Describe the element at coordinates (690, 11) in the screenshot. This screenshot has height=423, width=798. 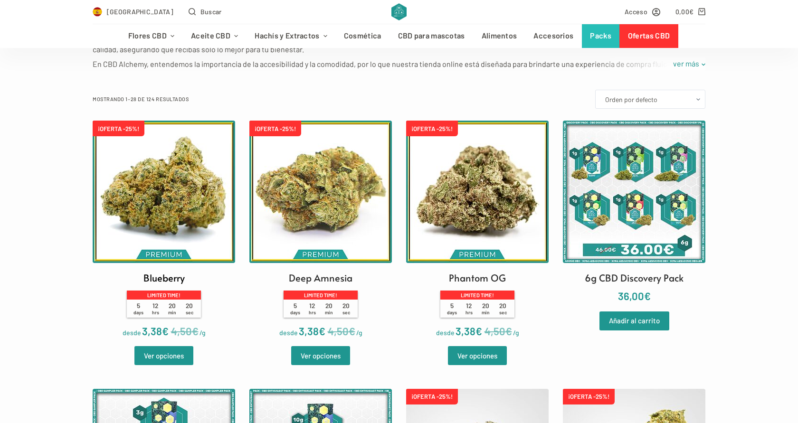
I see `a: Carro de compra` at that location.